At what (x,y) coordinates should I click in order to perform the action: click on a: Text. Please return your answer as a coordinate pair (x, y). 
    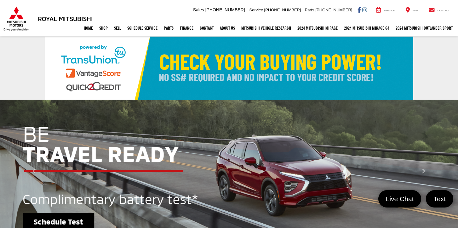
    Looking at the image, I should click on (439, 198).